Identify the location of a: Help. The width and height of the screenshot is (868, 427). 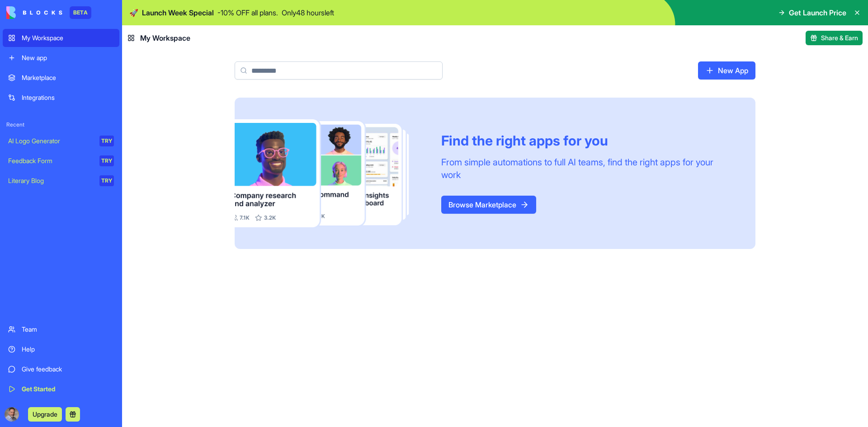
(61, 349).